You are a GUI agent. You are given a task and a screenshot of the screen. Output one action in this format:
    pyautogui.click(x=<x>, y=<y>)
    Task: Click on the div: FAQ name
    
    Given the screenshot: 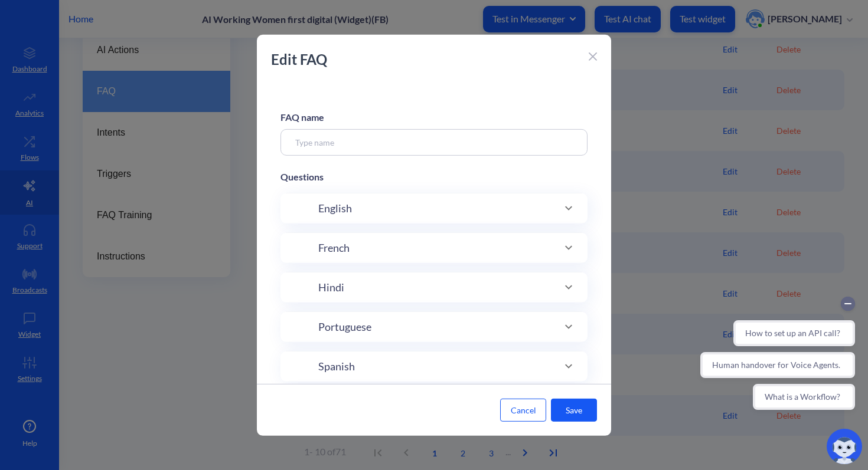 What is the action you would take?
    pyautogui.click(x=434, y=117)
    